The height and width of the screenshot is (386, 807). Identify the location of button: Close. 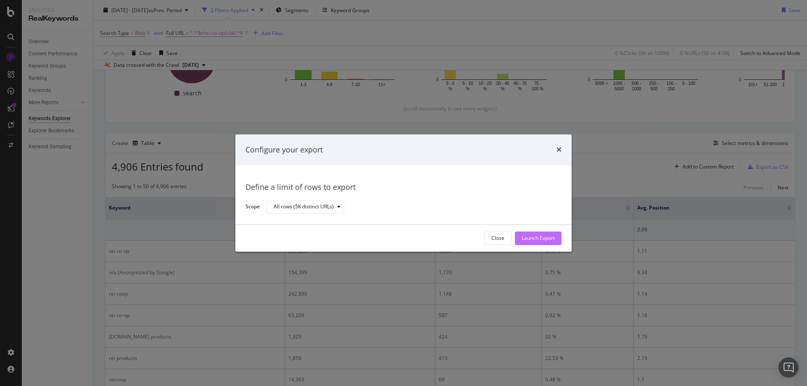
(497, 238).